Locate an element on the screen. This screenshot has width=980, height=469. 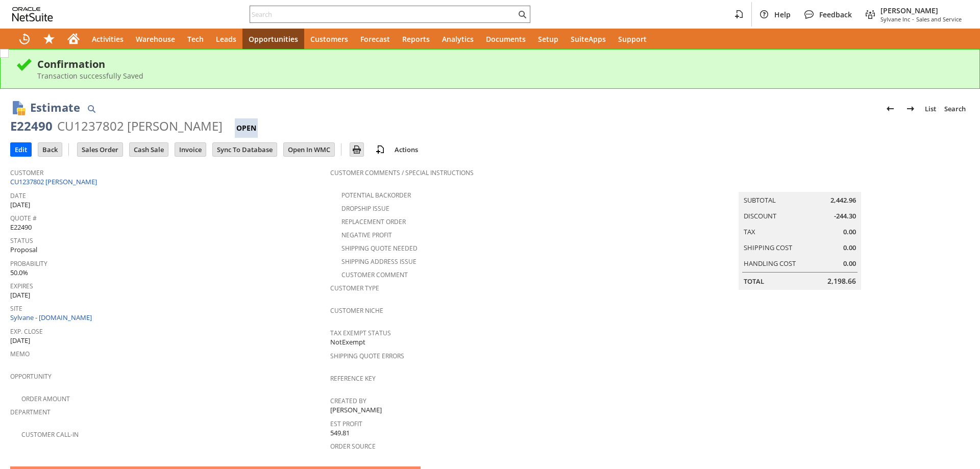
span: 549.81 is located at coordinates (340, 433).